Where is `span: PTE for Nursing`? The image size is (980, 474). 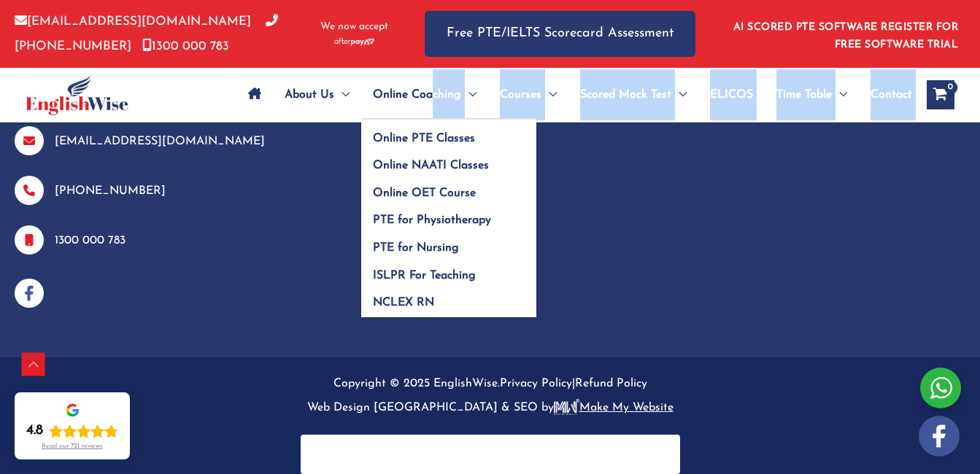
span: PTE for Nursing is located at coordinates (416, 248).